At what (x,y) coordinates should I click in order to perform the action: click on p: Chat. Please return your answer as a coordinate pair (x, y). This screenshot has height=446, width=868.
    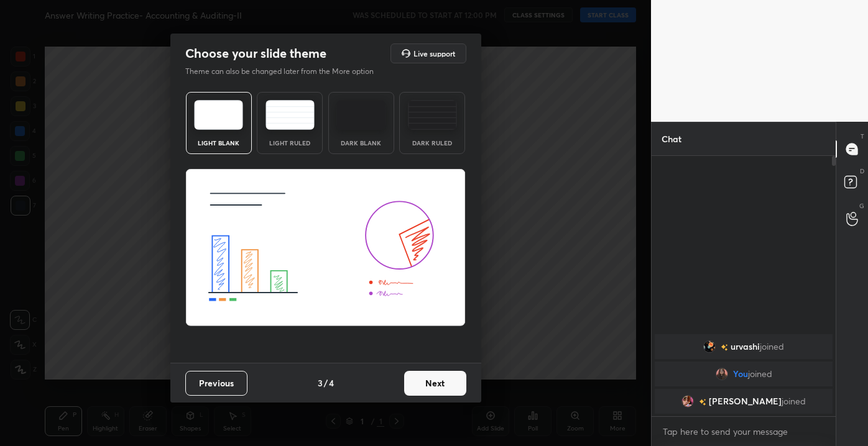
    Looking at the image, I should click on (672, 139).